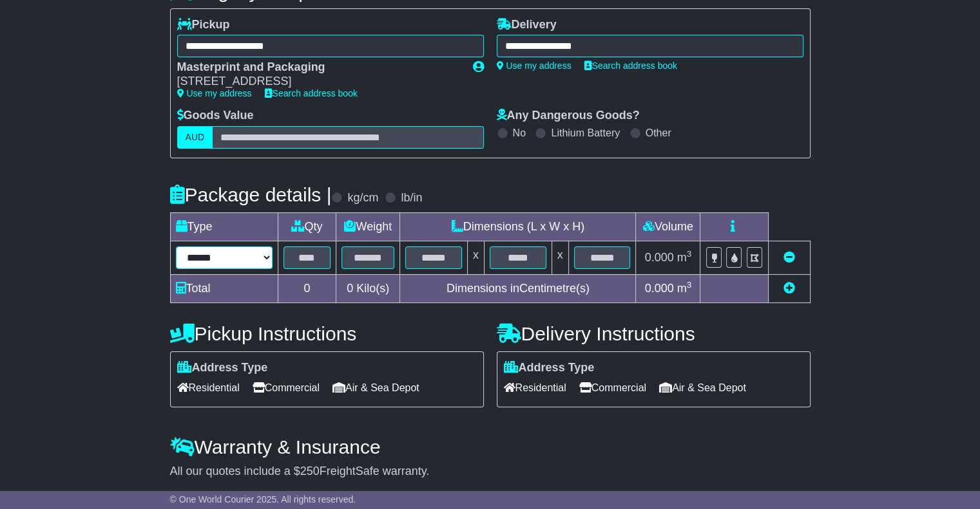  Describe the element at coordinates (363, 198) in the screenshot. I see `label: kg/cm` at that location.